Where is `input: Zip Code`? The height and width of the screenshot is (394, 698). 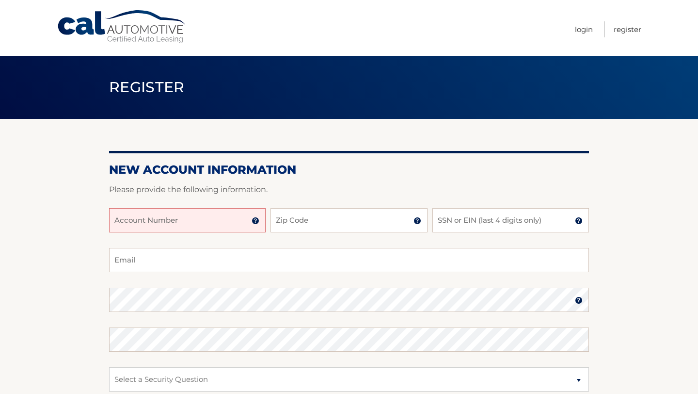 input: Zip Code is located at coordinates (349, 220).